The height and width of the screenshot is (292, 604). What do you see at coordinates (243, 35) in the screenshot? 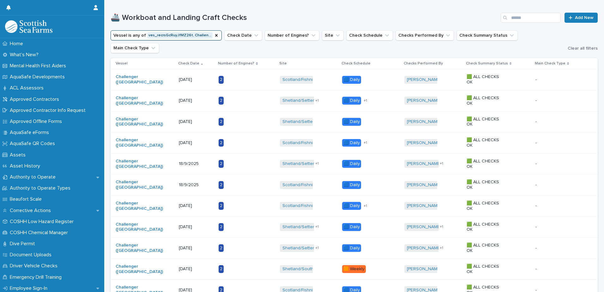
I see `button: Check Date` at bounding box center [243, 35].